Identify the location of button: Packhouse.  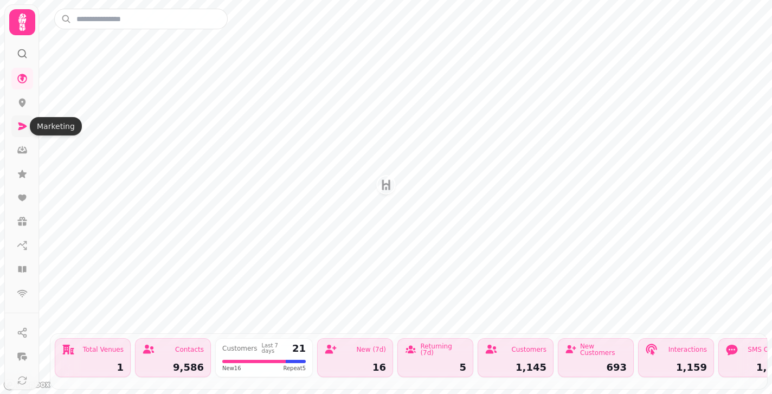
(386, 185).